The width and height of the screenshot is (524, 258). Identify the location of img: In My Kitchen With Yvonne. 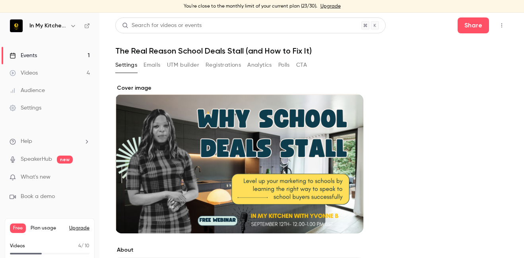
(16, 26).